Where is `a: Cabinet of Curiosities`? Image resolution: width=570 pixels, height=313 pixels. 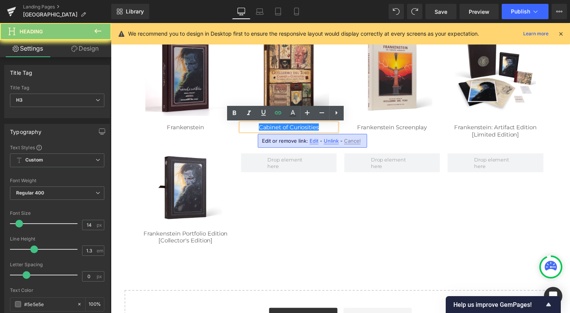
a: Cabinet of Curiosities is located at coordinates (180, 105).